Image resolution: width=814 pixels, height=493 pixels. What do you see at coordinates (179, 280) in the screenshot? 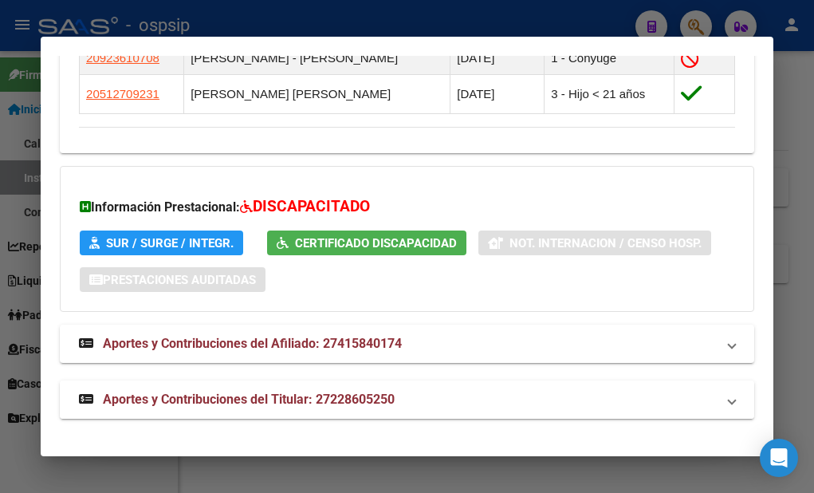
I see `span: Prestaciones Auditadas` at bounding box center [179, 280].